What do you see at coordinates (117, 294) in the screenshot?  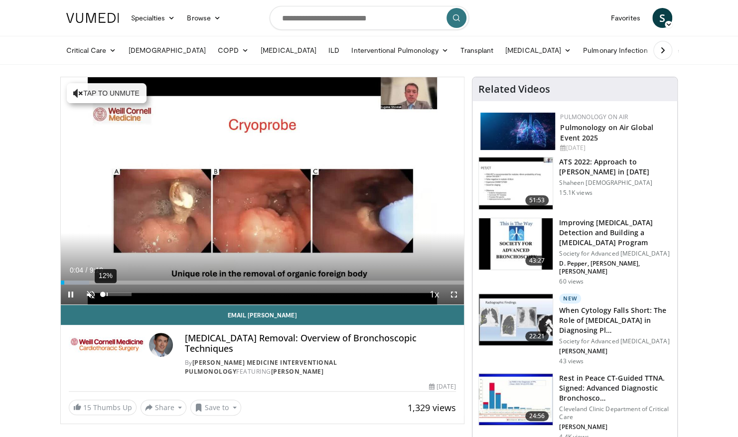 I see `div: Volume Level` at bounding box center [117, 294].